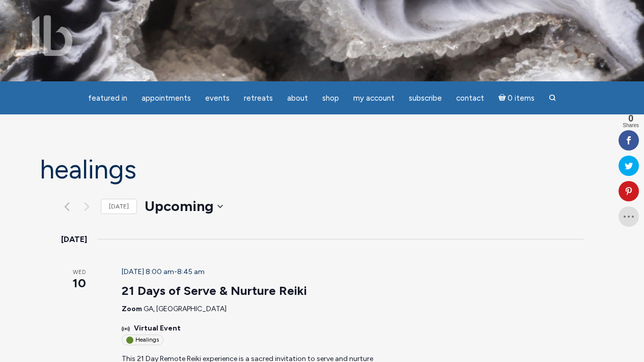 The width and height of the screenshot is (644, 362). I want to click on span: Zoom, so click(132, 309).